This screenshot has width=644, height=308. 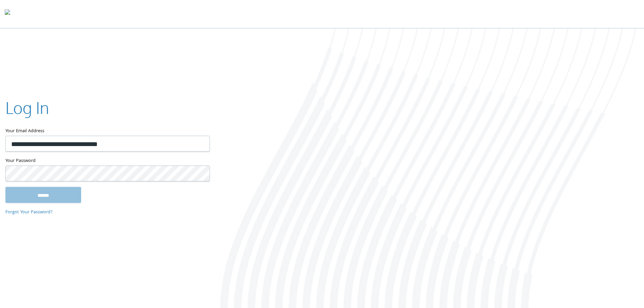 What do you see at coordinates (107, 161) in the screenshot?
I see `label: Your Password` at bounding box center [107, 161].